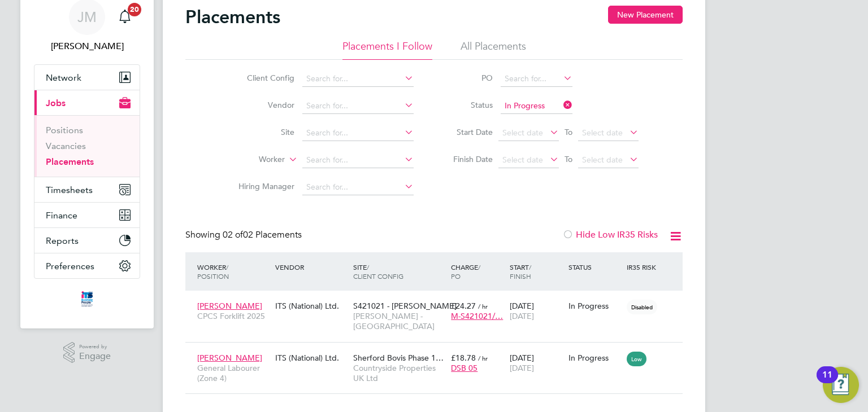 The width and height of the screenshot is (868, 412). What do you see at coordinates (233, 316) in the screenshot?
I see `span: CPCS Forklift 2025` at bounding box center [233, 316].